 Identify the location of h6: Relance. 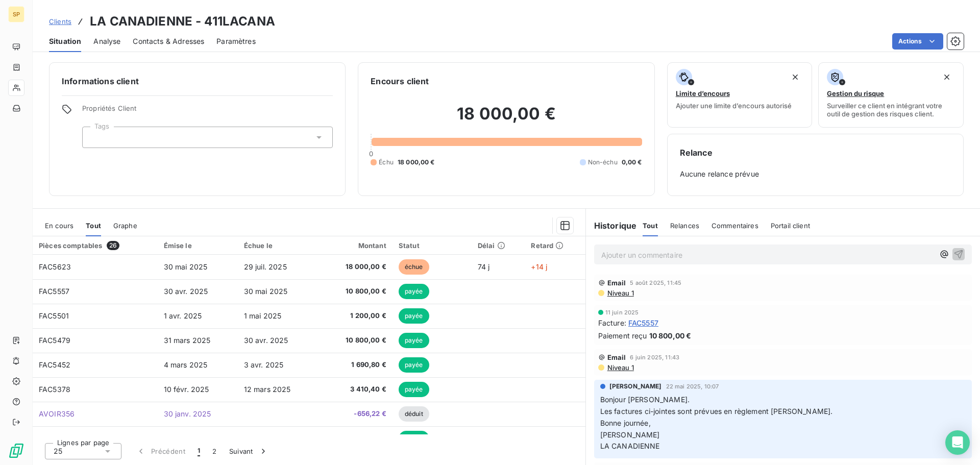
(815, 153).